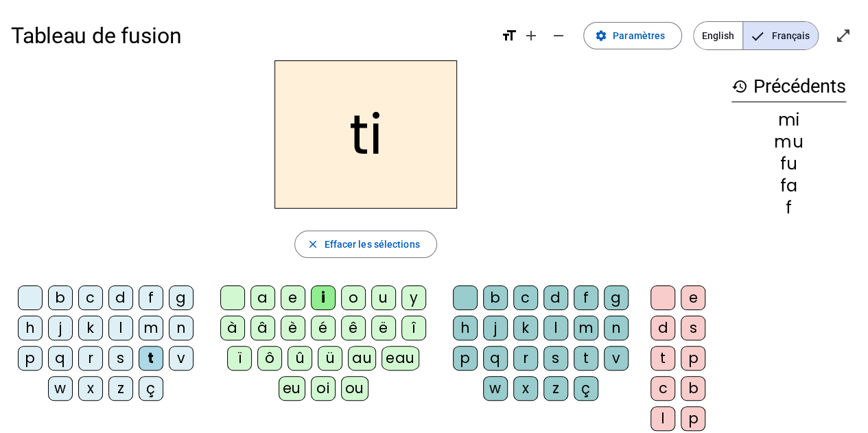 The height and width of the screenshot is (433, 868). Describe the element at coordinates (291, 389) in the screenshot. I see `div: eu` at that location.